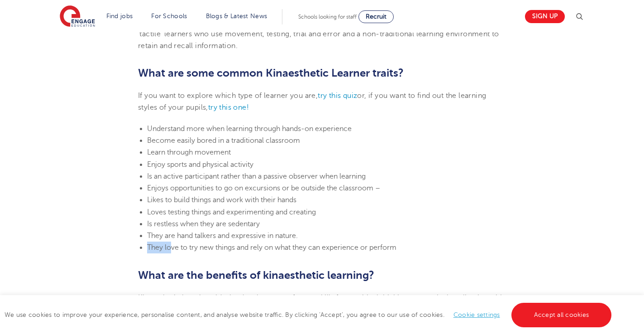 The image size is (644, 335). Describe the element at coordinates (237, 16) in the screenshot. I see `a: Blogs & Latest News` at that location.